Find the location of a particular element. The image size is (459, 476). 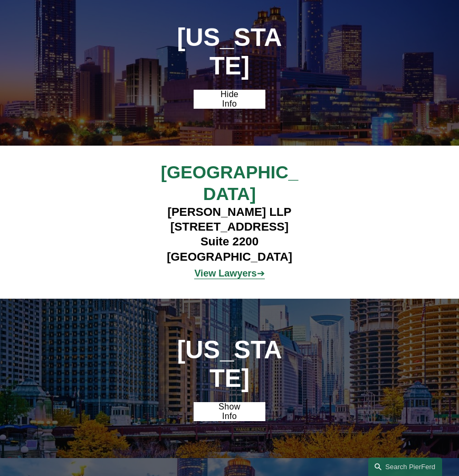

a: Search this site is located at coordinates (405, 467).